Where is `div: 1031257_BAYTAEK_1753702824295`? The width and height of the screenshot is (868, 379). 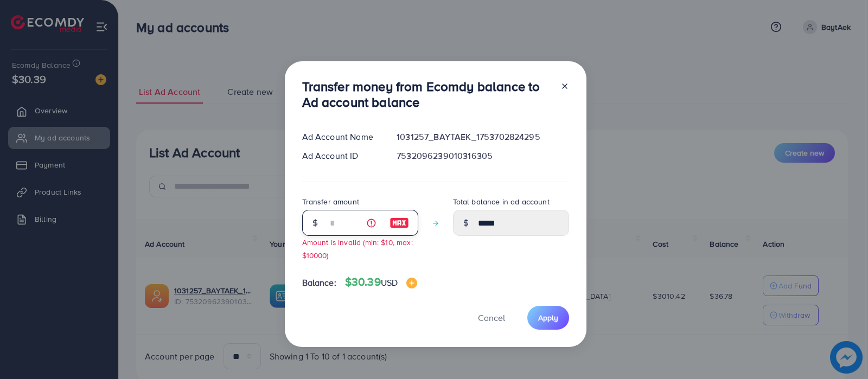 div: 1031257_BAYTAEK_1753702824295 is located at coordinates (482, 137).